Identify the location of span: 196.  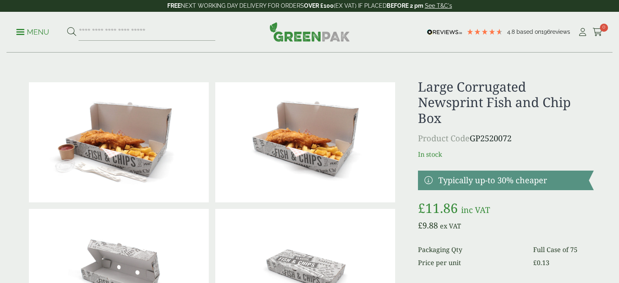
(546, 32).